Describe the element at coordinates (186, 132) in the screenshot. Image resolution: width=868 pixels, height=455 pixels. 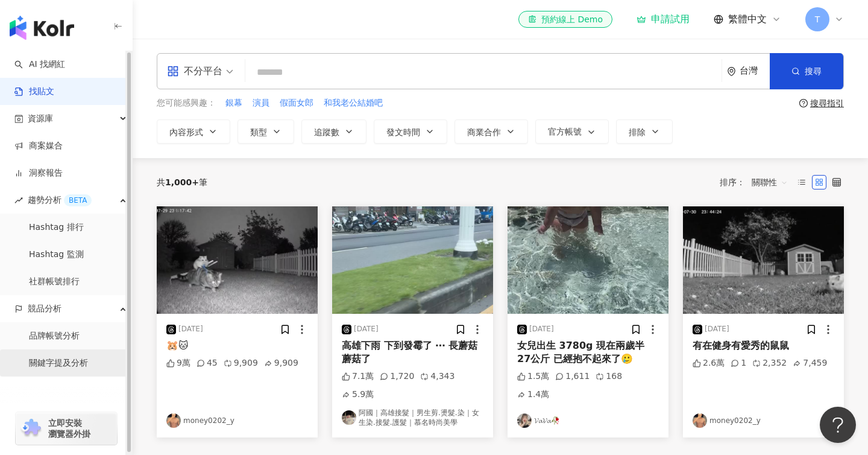
I see `span: 內容形式` at that location.